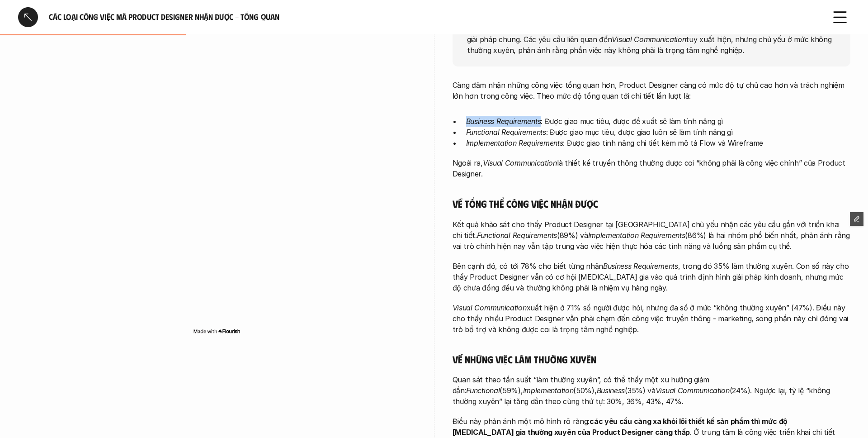 The width and height of the screenshot is (868, 438). What do you see at coordinates (652, 168) in the screenshot?
I see `p: Ngoài ra, là thiết kế truyền thông thường được coi “không phải là công việc chính” của Product De...` at bounding box center [652, 168].